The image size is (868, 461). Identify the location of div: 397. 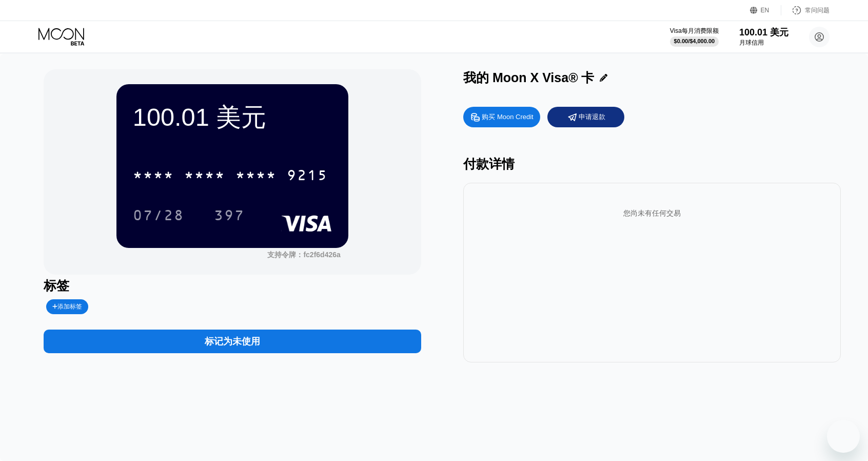
(229, 215).